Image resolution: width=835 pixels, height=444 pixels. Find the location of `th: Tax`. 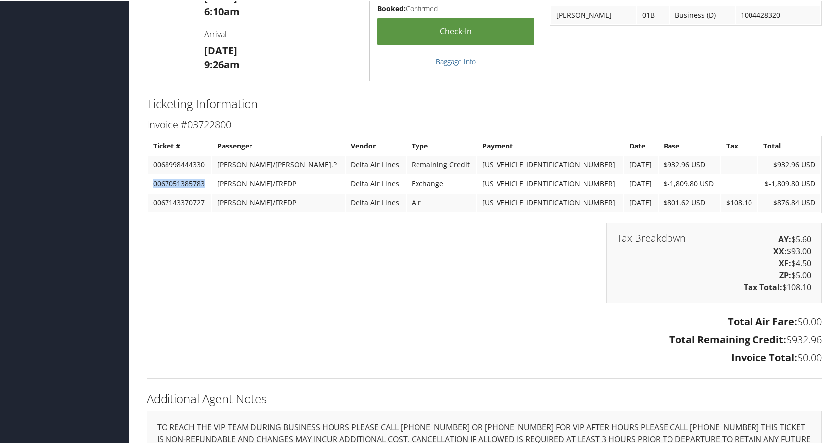

th: Tax is located at coordinates (740, 145).